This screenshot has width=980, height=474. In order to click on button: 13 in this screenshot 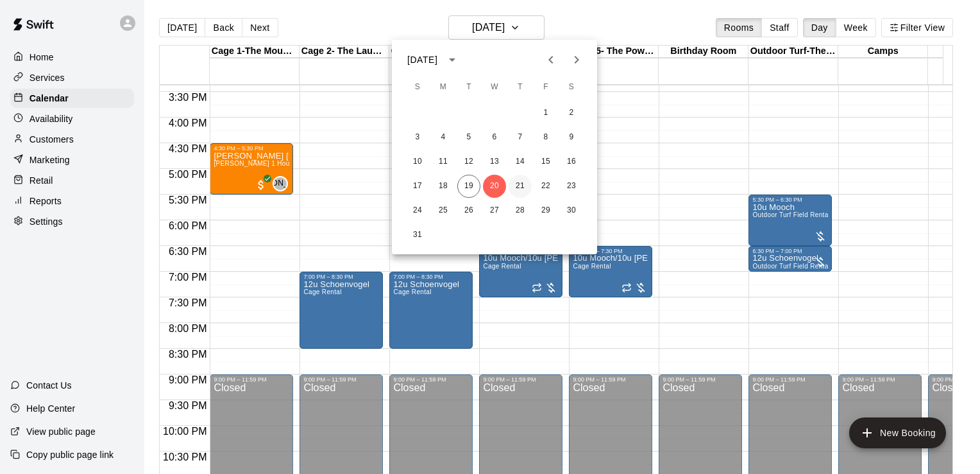, I will do `click(495, 162)`.